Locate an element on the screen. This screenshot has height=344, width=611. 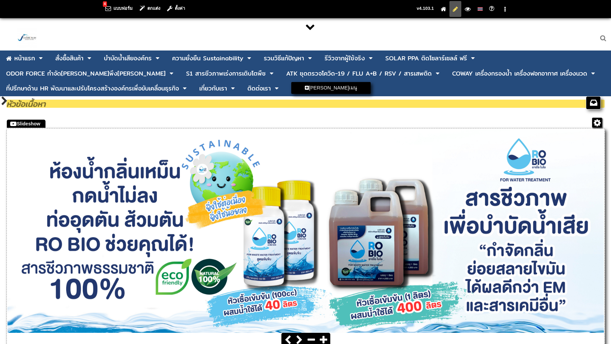
a: ไปยังหน้าแรก is located at coordinates (443, 9).